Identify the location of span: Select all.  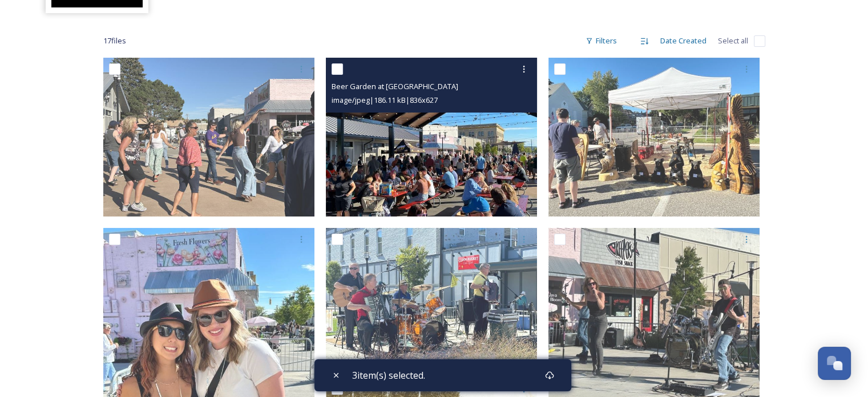
(733, 40).